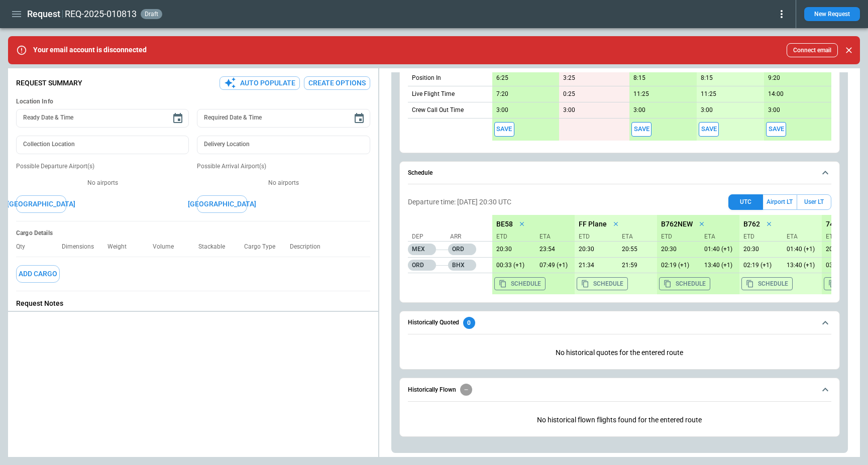 Image resolution: width=868 pixels, height=465 pixels. Describe the element at coordinates (433, 322) in the screenshot. I see `h6: Historically Quoted` at that location.